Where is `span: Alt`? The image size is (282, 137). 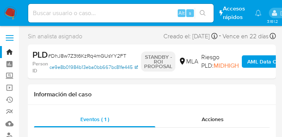
span: Alt is located at coordinates (182, 13).